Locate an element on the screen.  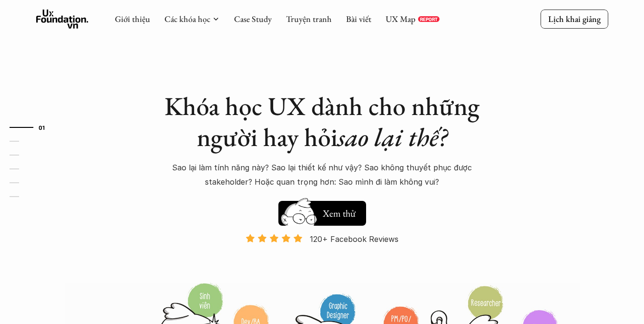
a: Case Study is located at coordinates (252, 19).